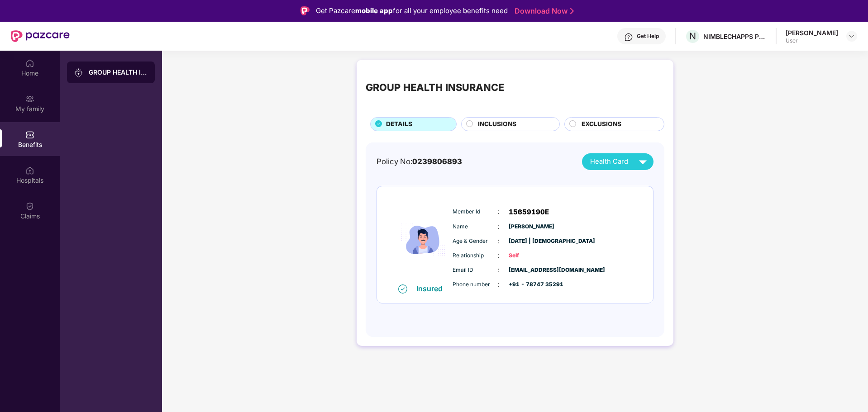 Image resolution: width=868 pixels, height=412 pixels. What do you see at coordinates (30, 170) in the screenshot?
I see `img: svg+xml;base64,PHN2ZyBpZD0iSG9zcGl0YWxzIiB4bWxucz0iaHR0cDovL3d3dy53My5vcmcvMjAwMC9zdmciIHdpZHRoPS...` at bounding box center [30, 170].